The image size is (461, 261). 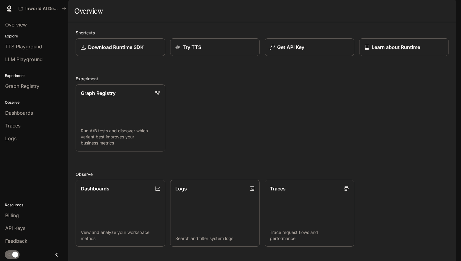 I want to click on a: Download Runtime SDK, so click(x=120, y=47).